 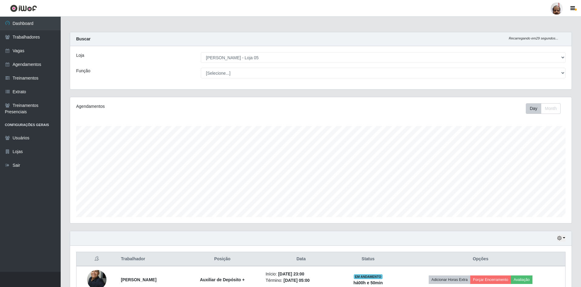 What do you see at coordinates (449, 279) in the screenshot?
I see `button: Adicionar Horas Extra` at bounding box center [449, 279].